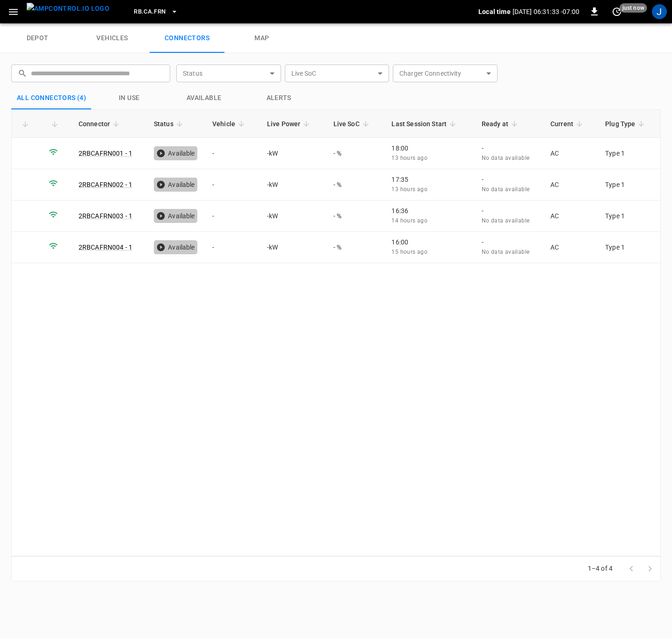 The image size is (672, 638). I want to click on a: 2RBCAFRN001 - 1, so click(106, 154).